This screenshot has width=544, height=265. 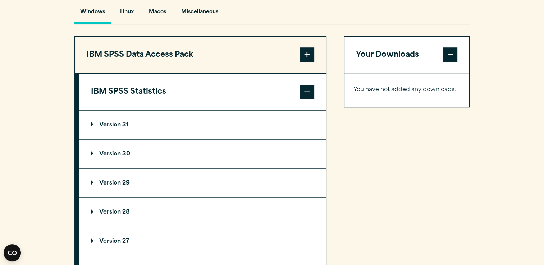 I want to click on button: Windows, so click(x=92, y=14).